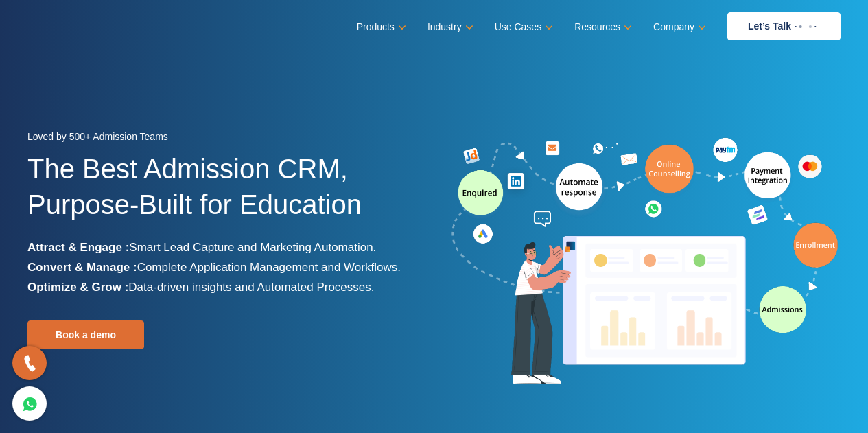  Describe the element at coordinates (82, 267) in the screenshot. I see `b: Convert & Manage :` at that location.